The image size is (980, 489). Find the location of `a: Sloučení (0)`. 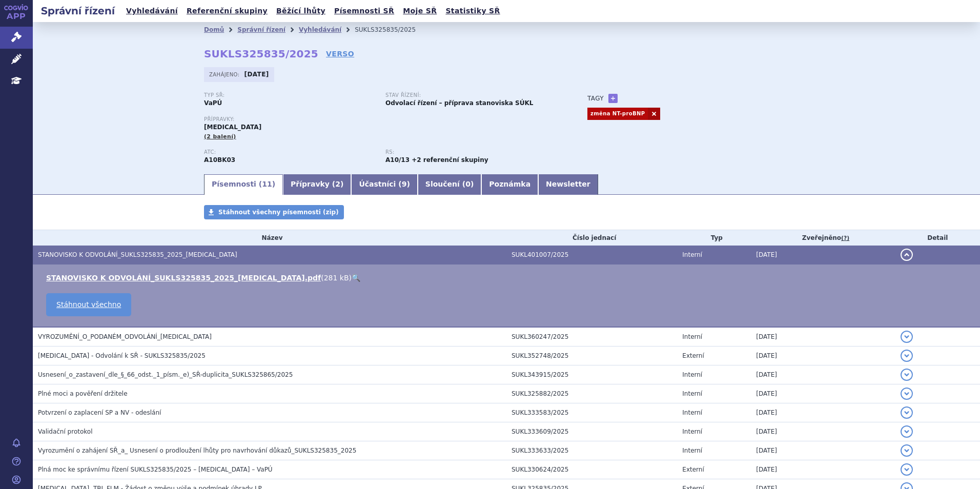

a: Sloučení (0) is located at coordinates (450, 184).